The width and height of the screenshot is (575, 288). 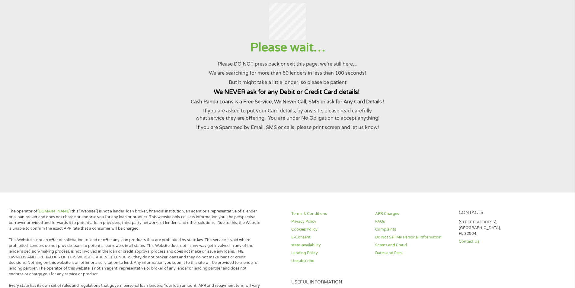 I want to click on p: This Website is not an offer or solicitation to lend or offer any loan products that are prohibit..., so click(x=135, y=257).